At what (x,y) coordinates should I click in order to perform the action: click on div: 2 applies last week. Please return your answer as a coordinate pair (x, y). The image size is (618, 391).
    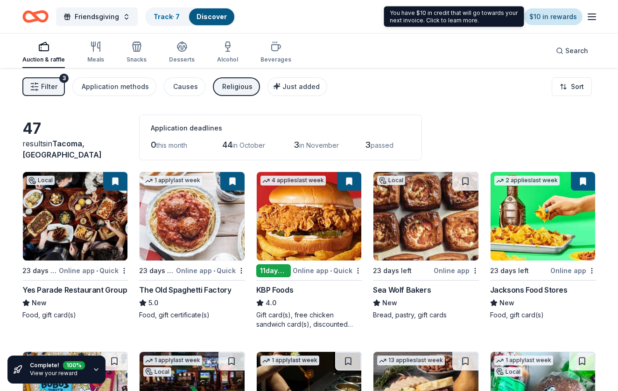
    Looking at the image, I should click on (527, 181).